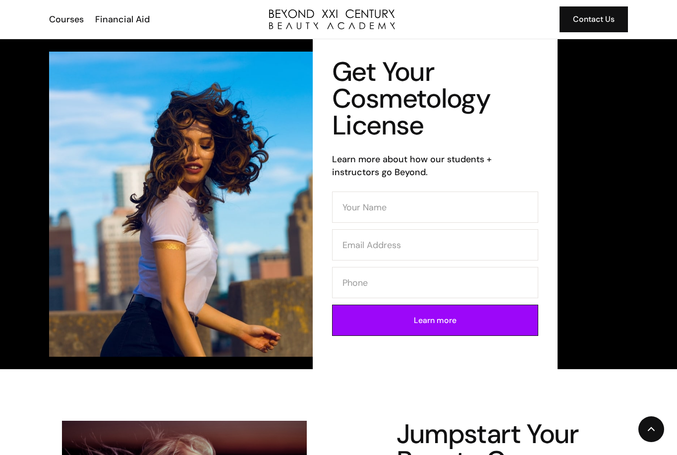 The width and height of the screenshot is (677, 455). I want to click on input: Learn more, so click(435, 320).